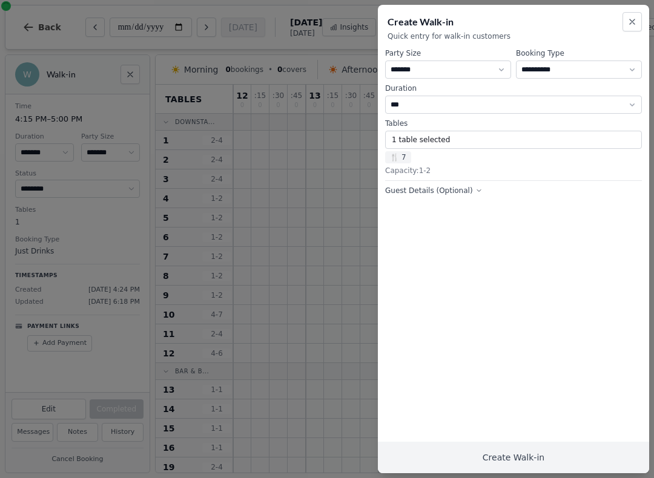 This screenshot has width=654, height=478. What do you see at coordinates (398, 157) in the screenshot?
I see `span: 7` at bounding box center [398, 157].